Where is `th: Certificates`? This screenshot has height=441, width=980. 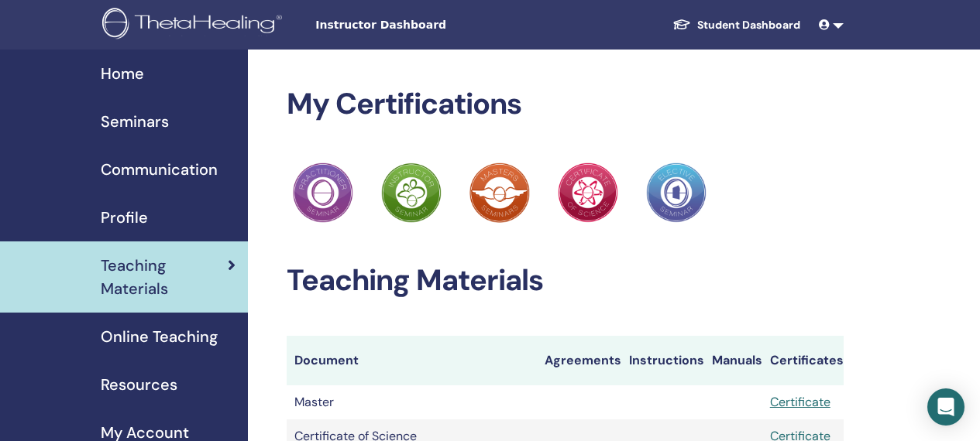
th: Certificates is located at coordinates (803, 361).